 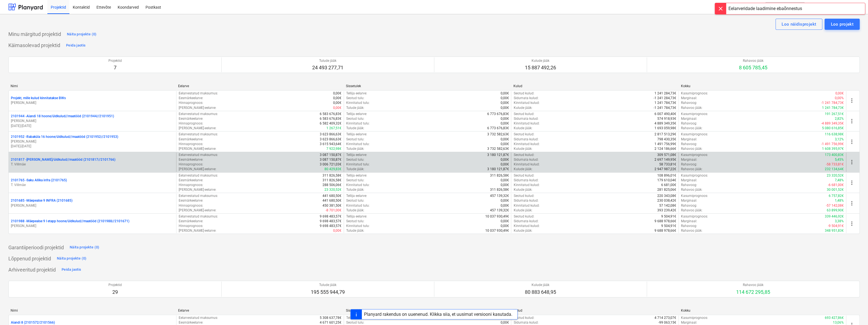 What do you see at coordinates (496, 231) in the screenshot?
I see `p: 10 037 930,49€` at bounding box center [496, 231].